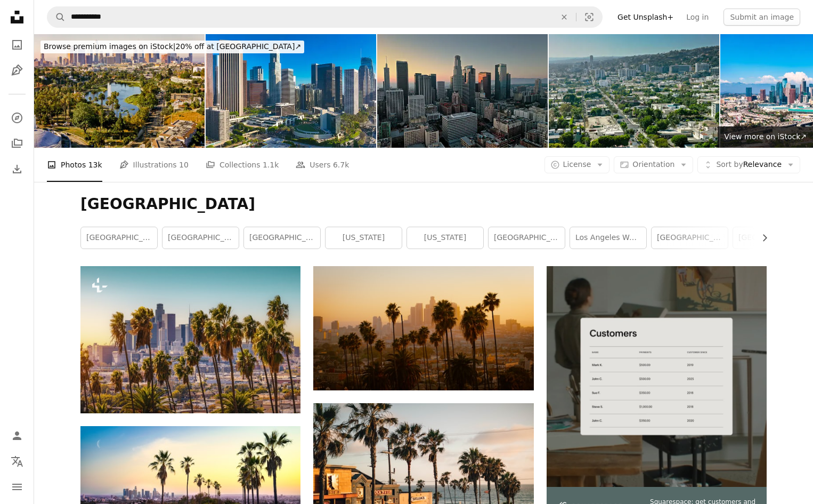 The height and width of the screenshot is (504, 813). What do you see at coordinates (120, 91) in the screenshot?
I see `img: Echo Park Lake by neighbourhood` at bounding box center [120, 91].